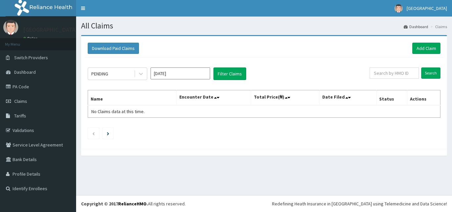 Image resolution: width=452 pixels, height=212 pixels. I want to click on span: Switch Providers, so click(31, 58).